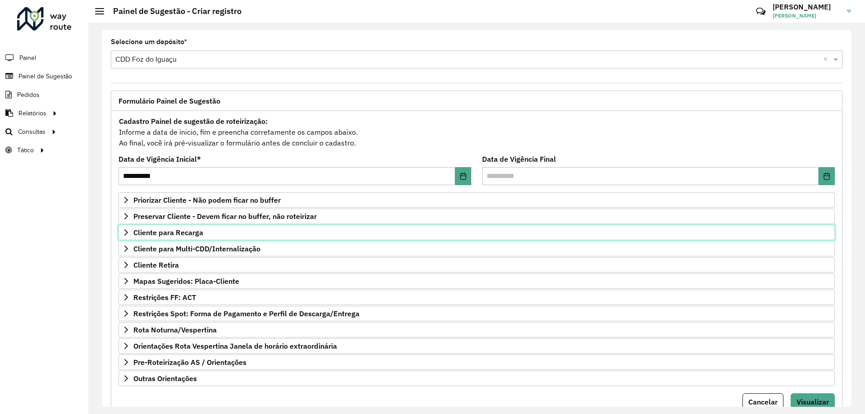  I want to click on a: Outras Orientações, so click(477, 378).